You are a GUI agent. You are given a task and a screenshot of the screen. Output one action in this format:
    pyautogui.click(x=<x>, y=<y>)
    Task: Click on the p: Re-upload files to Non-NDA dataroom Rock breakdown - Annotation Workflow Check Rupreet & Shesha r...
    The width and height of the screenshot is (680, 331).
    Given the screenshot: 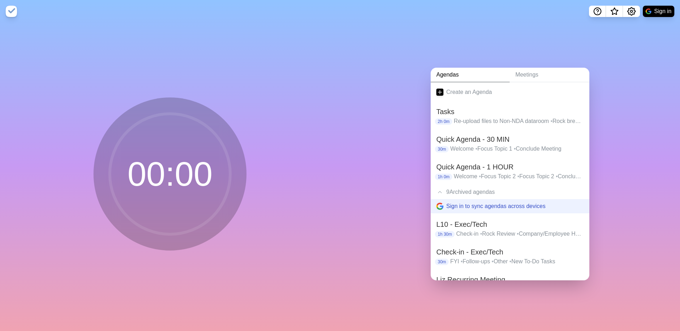 What is the action you would take?
    pyautogui.click(x=518, y=121)
    